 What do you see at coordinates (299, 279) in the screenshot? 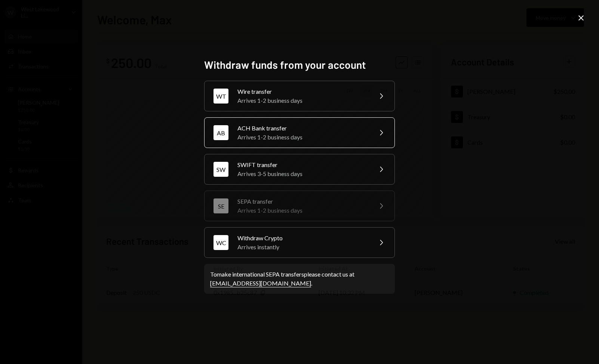
I see `div: To make international SEPA transfers please contact us at .` at bounding box center [299, 279].